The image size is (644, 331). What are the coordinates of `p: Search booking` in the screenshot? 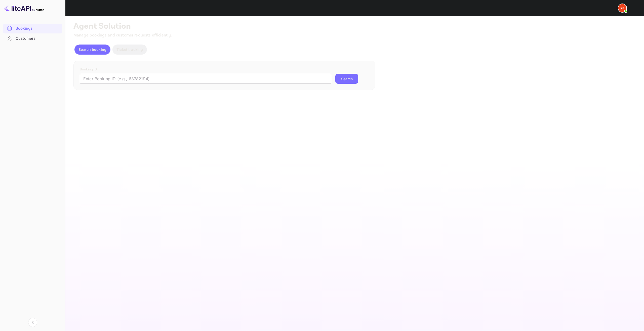 It's located at (92, 49).